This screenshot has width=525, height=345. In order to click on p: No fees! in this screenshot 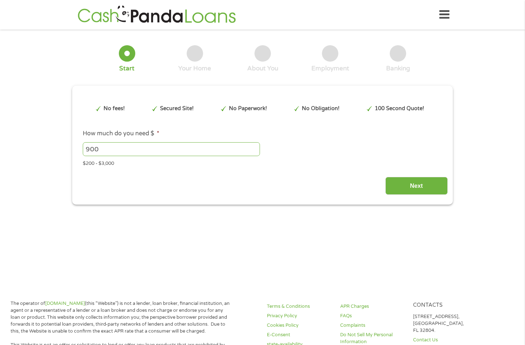, I will do `click(114, 109)`.